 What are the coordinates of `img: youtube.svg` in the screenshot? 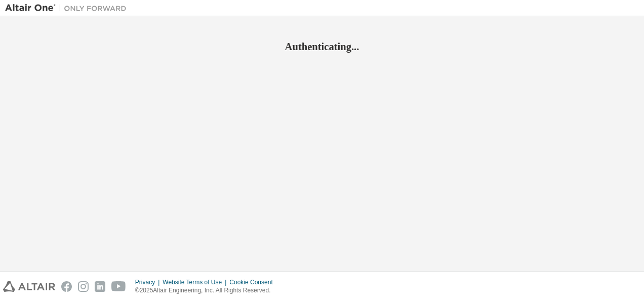 It's located at (118, 286).